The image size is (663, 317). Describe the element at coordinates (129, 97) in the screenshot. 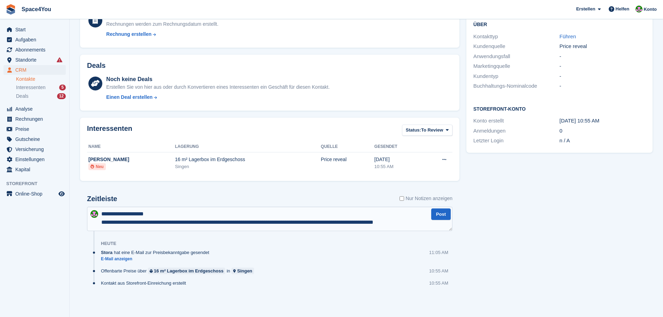

I see `div: Einen Deal erstellen` at that location.